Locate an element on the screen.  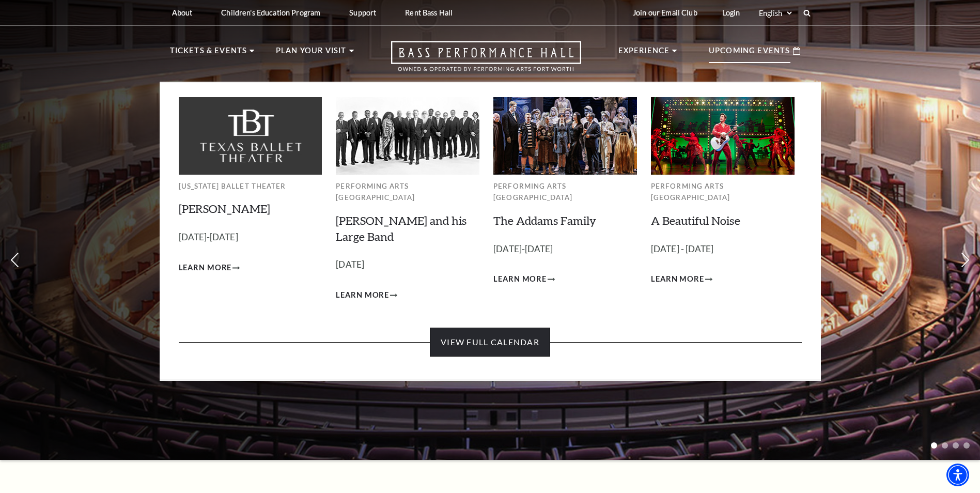
a: Learn More The Addams Family is located at coordinates (524, 279).